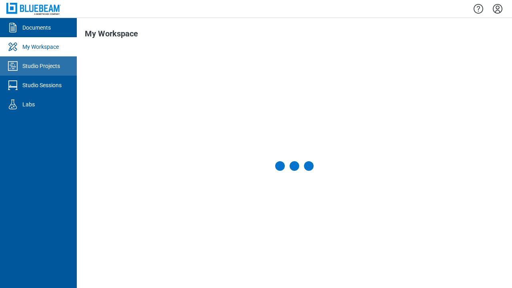  Describe the element at coordinates (13, 28) in the screenshot. I see `svg: Documents` at that location.